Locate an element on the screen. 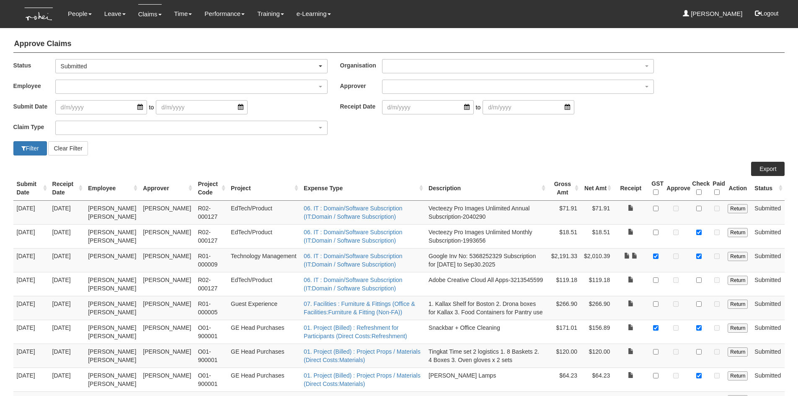 The width and height of the screenshot is (798, 396). td: 1. Kallax Shelf for Boston 2. Drona boxes for Kallax 3. Food Containers for Pantry use is located at coordinates (486, 307).